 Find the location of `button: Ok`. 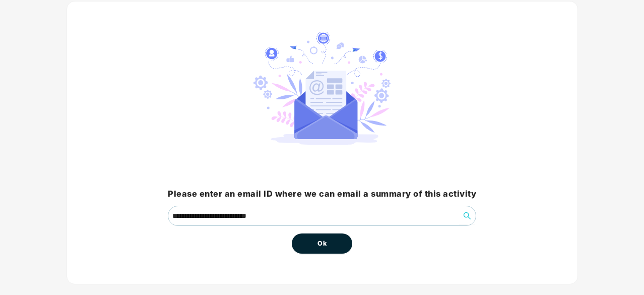

button: Ok is located at coordinates (322, 244).